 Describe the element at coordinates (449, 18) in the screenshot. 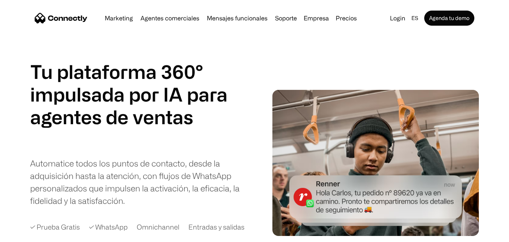

I see `a: Agenda tu demo` at that location.